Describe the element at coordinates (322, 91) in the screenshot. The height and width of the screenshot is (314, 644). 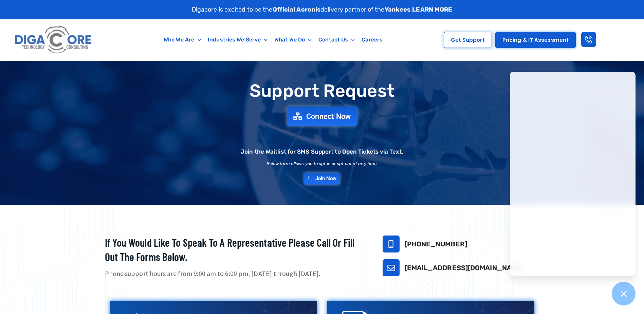
I see `h1: Support Request` at that location.